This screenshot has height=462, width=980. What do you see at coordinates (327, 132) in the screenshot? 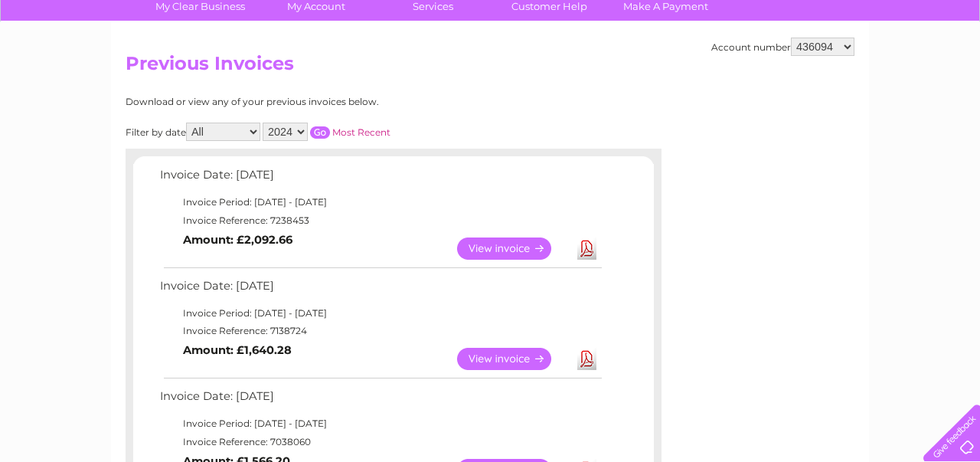
I see `div: Filter by date` at bounding box center [327, 132].